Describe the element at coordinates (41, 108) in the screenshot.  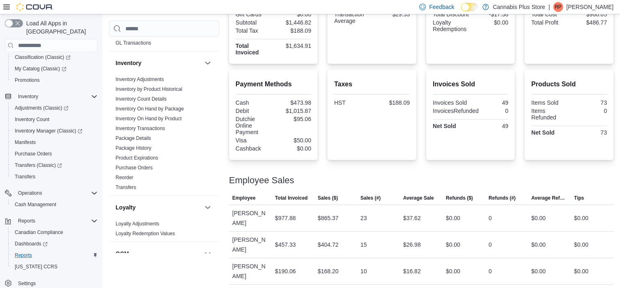
I see `a: Adjustments (Classic)` at that location.